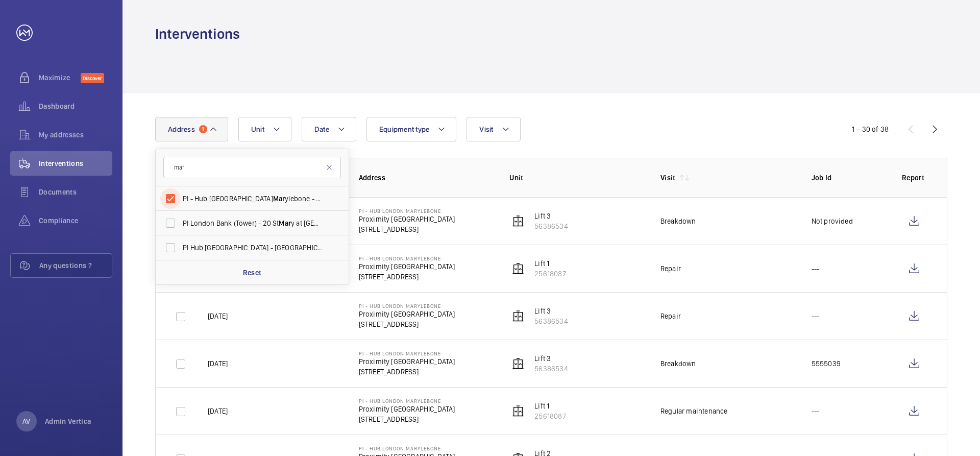  What do you see at coordinates (198, 34) in the screenshot?
I see `h1: Interventions` at bounding box center [198, 34].